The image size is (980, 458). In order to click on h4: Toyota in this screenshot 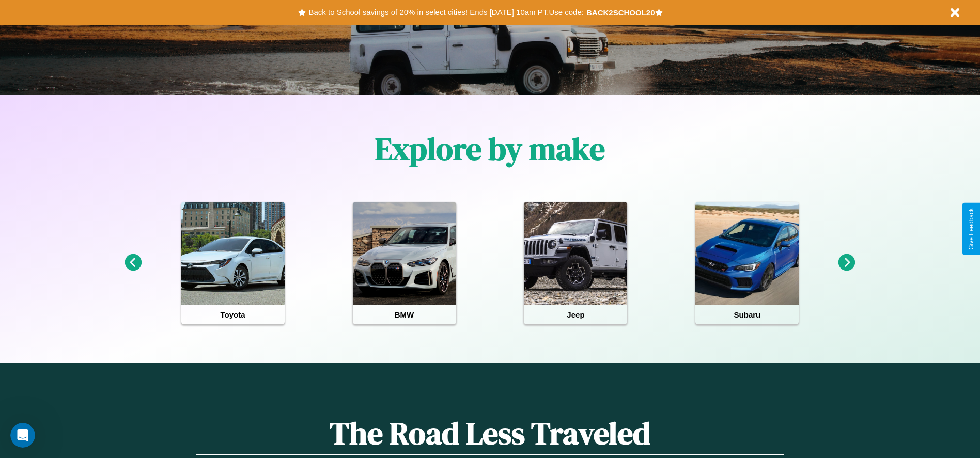, I will do `click(233, 314)`.